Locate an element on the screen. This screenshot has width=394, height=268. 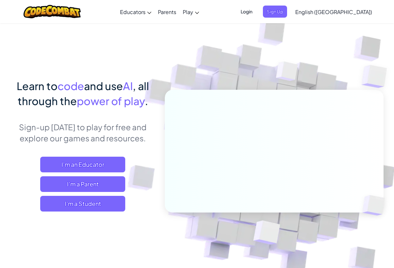
span: I'm a Parent is located at coordinates (83, 184).